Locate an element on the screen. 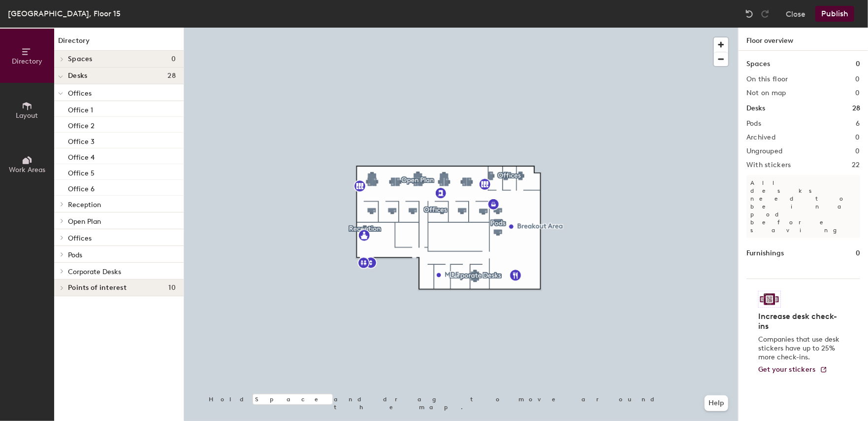 This screenshot has width=868, height=421. p: Office 2 is located at coordinates (81, 124).